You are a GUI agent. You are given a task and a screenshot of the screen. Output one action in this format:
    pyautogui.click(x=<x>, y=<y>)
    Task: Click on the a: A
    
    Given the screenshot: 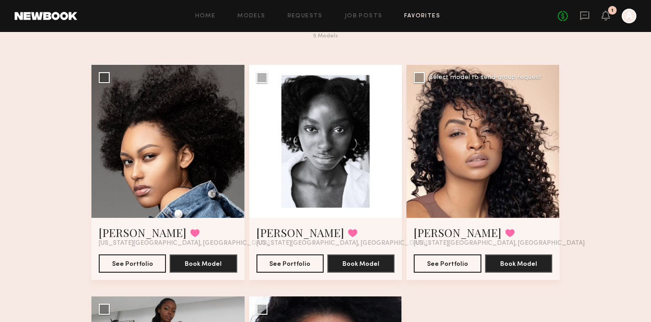 What is the action you would take?
    pyautogui.click(x=629, y=16)
    